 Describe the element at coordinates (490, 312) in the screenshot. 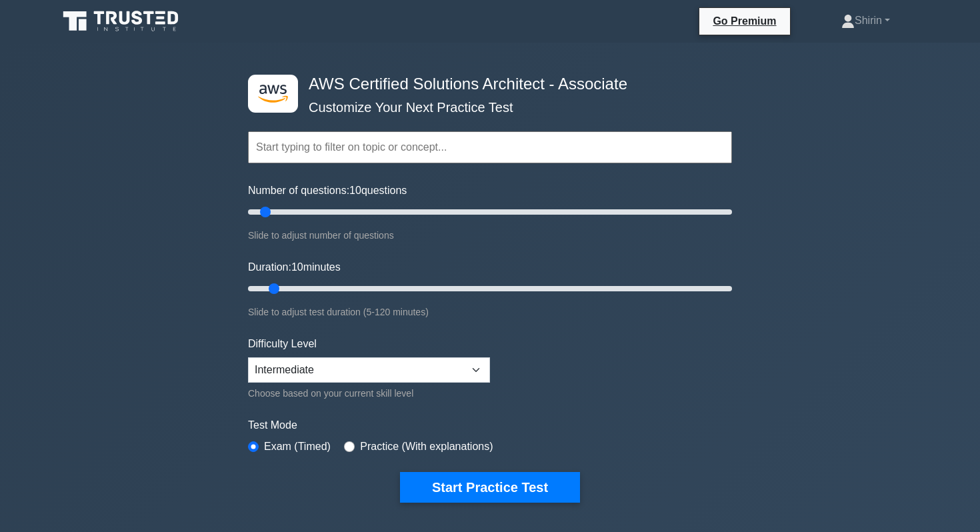

I see `div: Slide to adjust test duration (5-120 minutes)` at that location.